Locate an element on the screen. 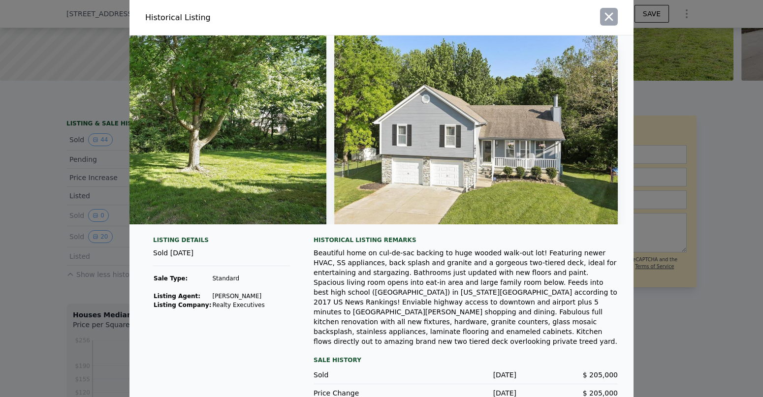 The height and width of the screenshot is (397, 763). div: Historical Listing is located at coordinates (262, 18).